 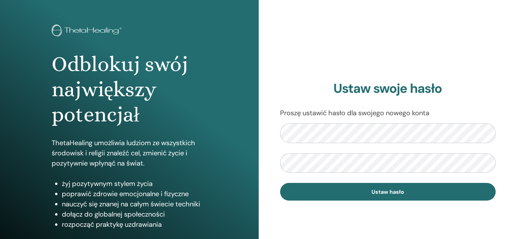 What do you see at coordinates (388, 113) in the screenshot?
I see `p: Proszę ustawić hasło dla swojego nowego konta` at bounding box center [388, 113].